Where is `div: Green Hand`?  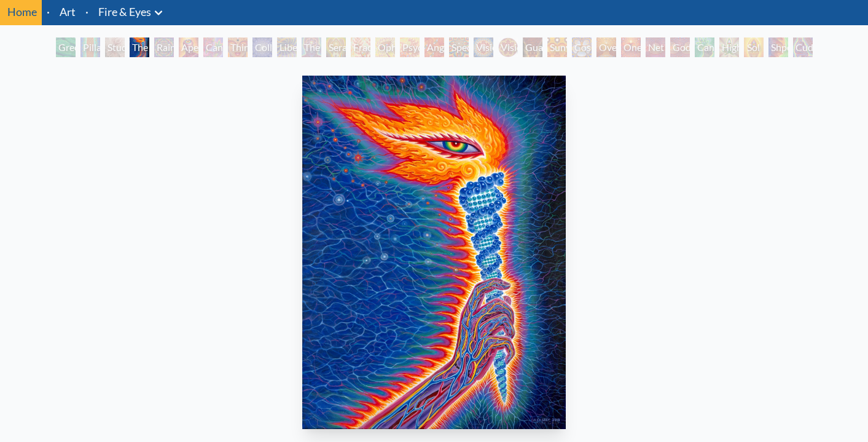
div: Green Hand is located at coordinates (66, 48).